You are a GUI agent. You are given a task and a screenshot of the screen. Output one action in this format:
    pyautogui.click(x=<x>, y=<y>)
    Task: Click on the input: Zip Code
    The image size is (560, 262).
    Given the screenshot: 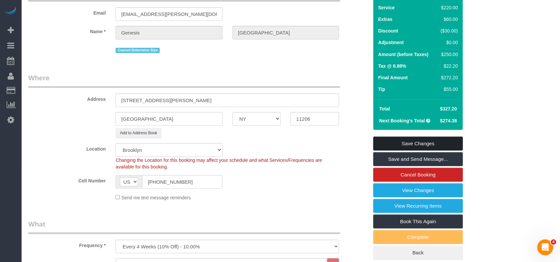 What is the action you would take?
    pyautogui.click(x=315, y=119)
    